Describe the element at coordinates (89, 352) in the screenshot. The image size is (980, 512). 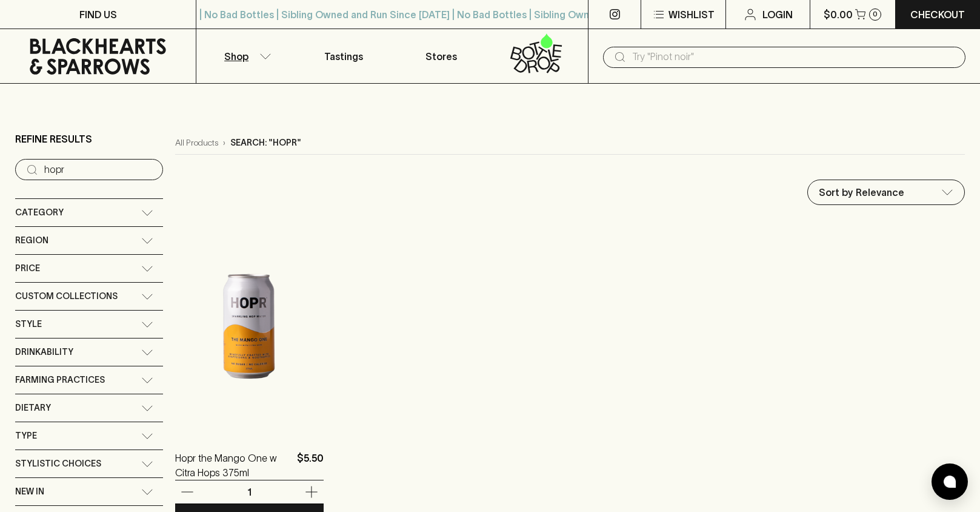
I see `div: Drinkability` at that location.